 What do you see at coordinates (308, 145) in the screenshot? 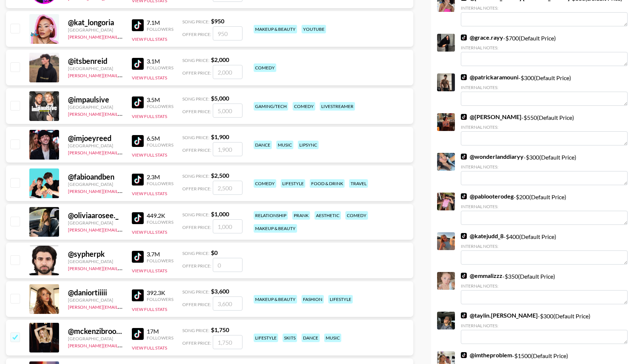
I see `div: lipsync` at bounding box center [308, 145].